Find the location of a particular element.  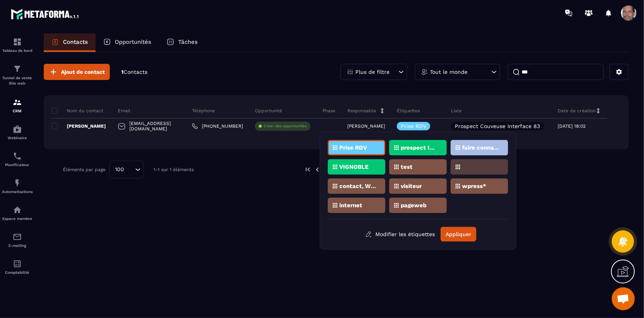

p: test is located at coordinates (407, 167).